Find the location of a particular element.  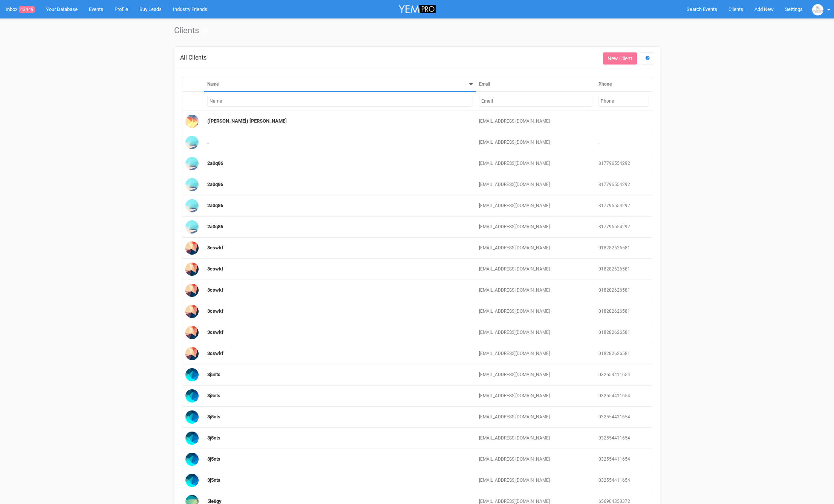

span: All Clients is located at coordinates (193, 57).